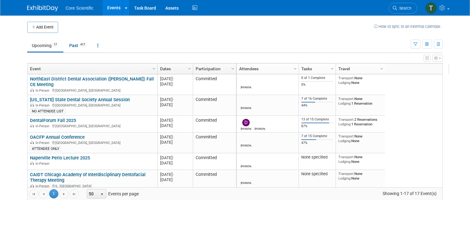 This screenshot has height=226, width=470. I want to click on a: Travel, so click(360, 69).